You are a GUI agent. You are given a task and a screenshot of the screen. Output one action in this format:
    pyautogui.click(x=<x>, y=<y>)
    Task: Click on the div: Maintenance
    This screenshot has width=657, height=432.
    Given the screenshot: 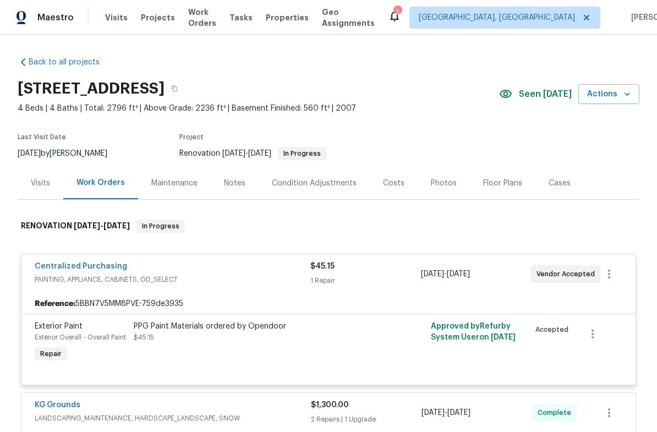 What is the action you would take?
    pyautogui.click(x=175, y=183)
    